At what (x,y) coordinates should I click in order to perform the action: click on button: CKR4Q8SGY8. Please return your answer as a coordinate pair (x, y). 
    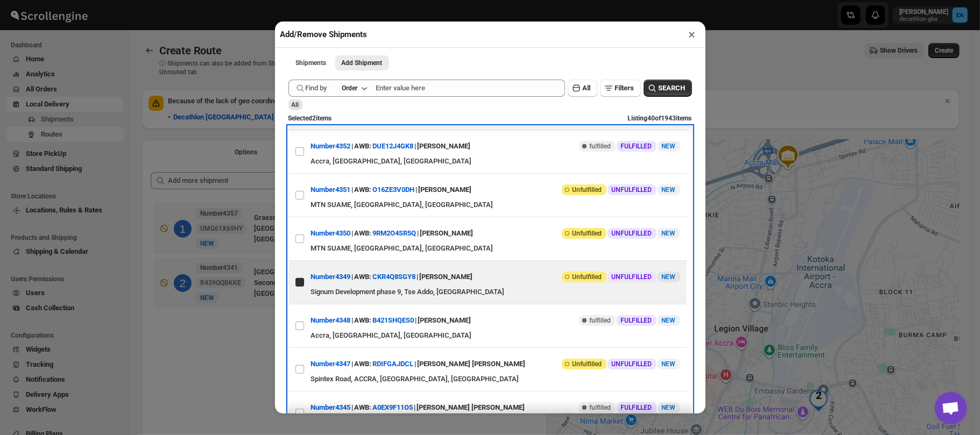
    Looking at the image, I should click on (394, 277).